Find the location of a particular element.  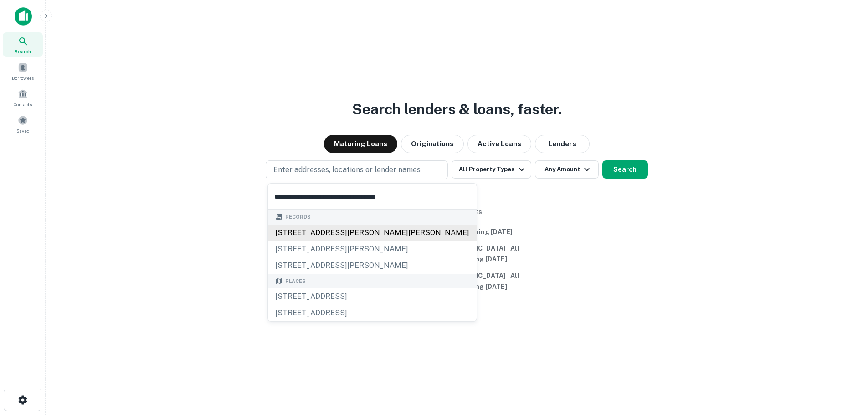

span: Search is located at coordinates (23, 51).